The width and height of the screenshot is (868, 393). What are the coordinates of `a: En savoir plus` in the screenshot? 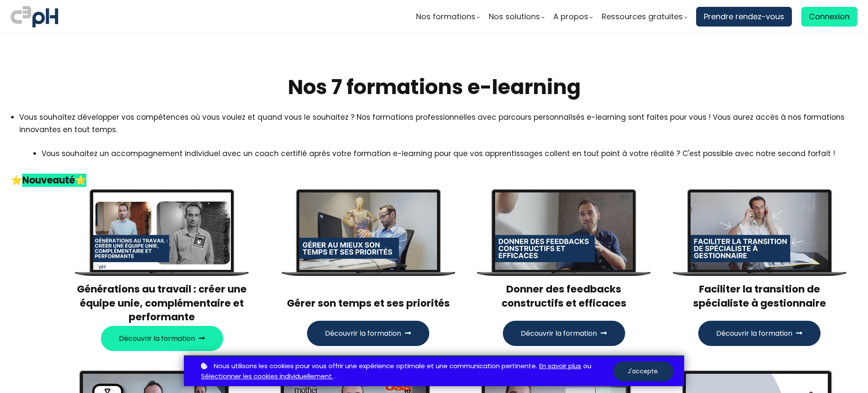 It's located at (560, 367).